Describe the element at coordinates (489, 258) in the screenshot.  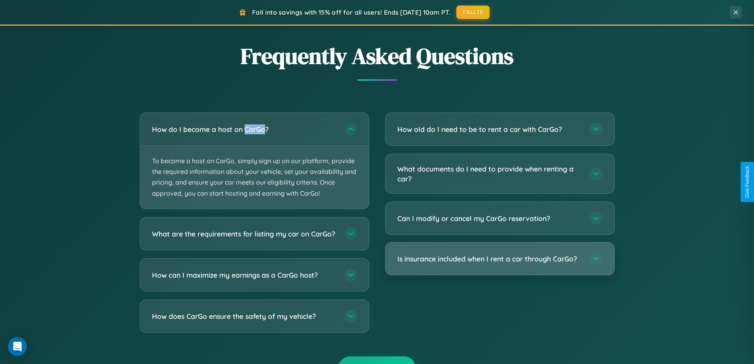
I see `h3: Is insurance included when I rent a car through CarGo?` at that location.